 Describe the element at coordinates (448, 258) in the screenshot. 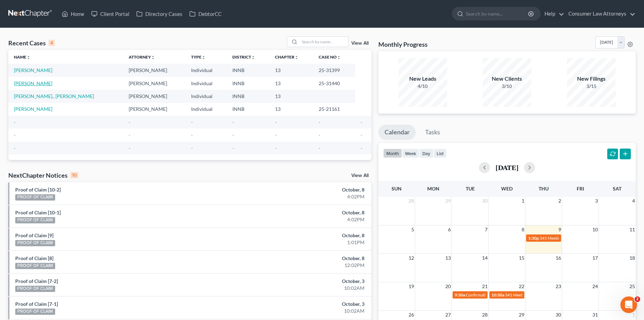

I see `span: 13` at that location.